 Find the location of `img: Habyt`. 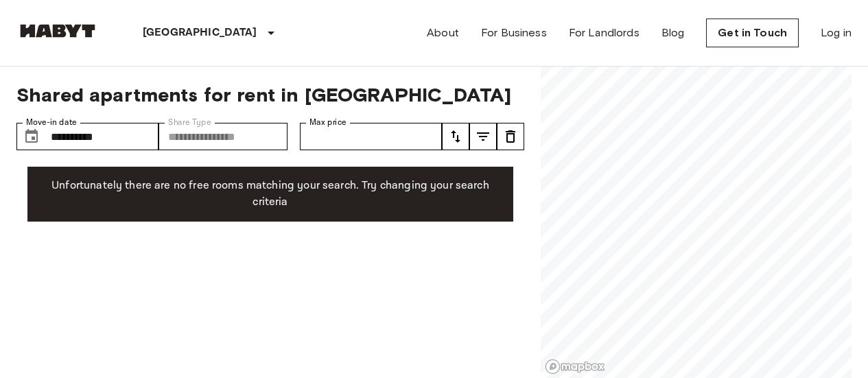

img: Habyt is located at coordinates (58, 31).